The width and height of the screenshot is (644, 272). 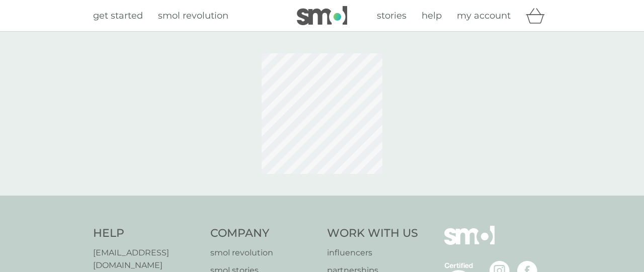 I want to click on a: help, so click(x=432, y=16).